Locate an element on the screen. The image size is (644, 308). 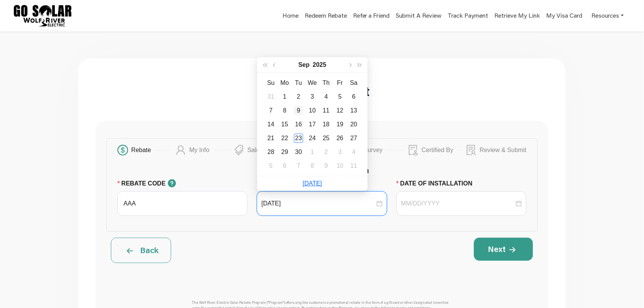
td: 2025-09-13 is located at coordinates (353, 111).